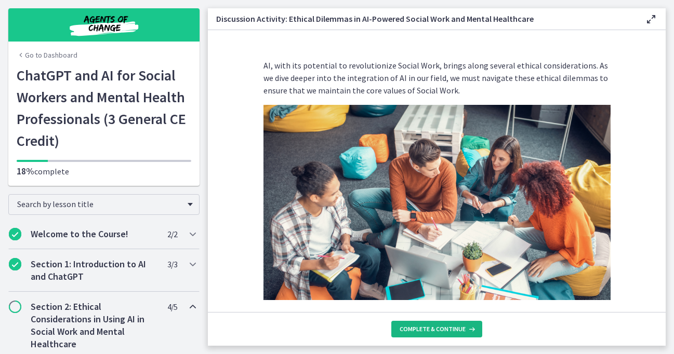 This screenshot has height=354, width=674. Describe the element at coordinates (104, 205) in the screenshot. I see `div: Search by lesson title` at that location.